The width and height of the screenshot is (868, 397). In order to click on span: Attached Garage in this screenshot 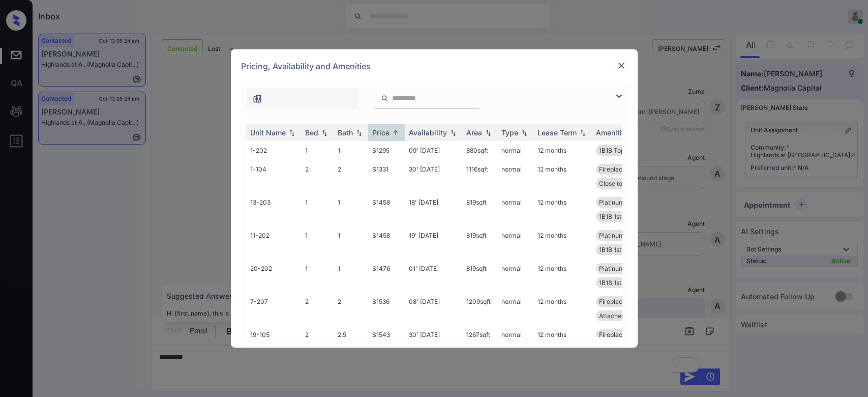, I will do `click(623, 315)`.